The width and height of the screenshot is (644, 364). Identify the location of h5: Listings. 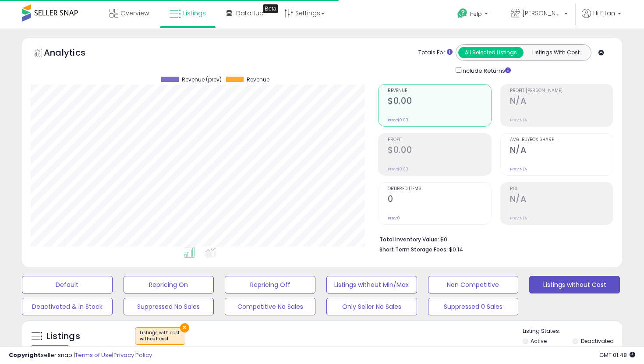
(63, 337).